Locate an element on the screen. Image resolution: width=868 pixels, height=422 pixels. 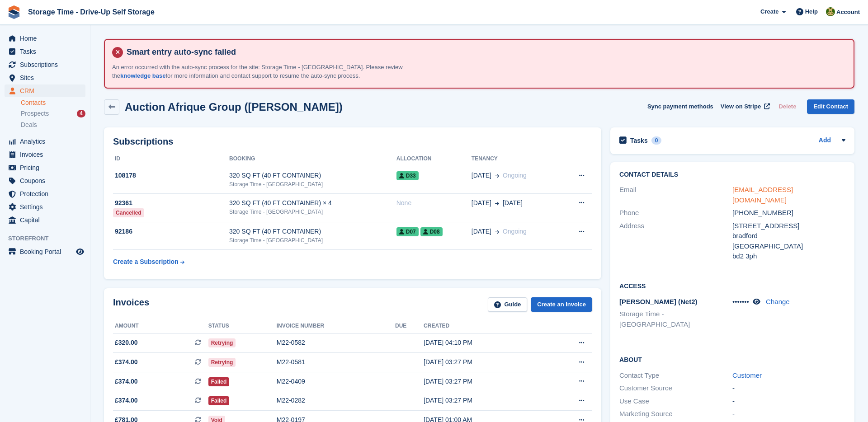
span: £320.00 is located at coordinates (126, 343).